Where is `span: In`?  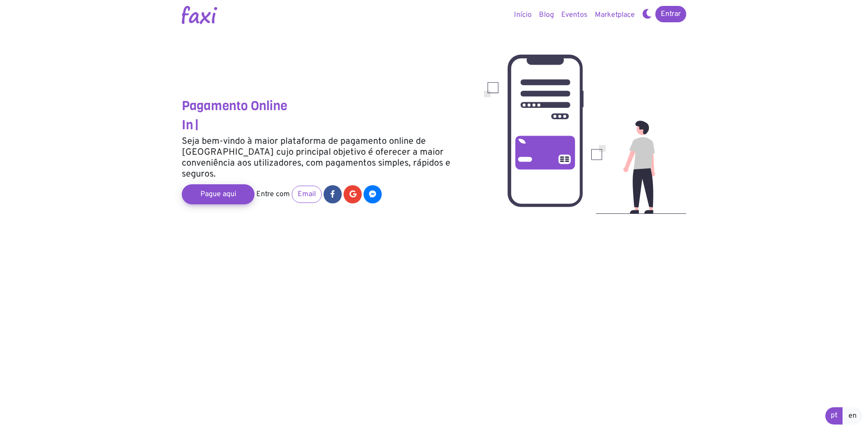
span: In is located at coordinates (187, 125).